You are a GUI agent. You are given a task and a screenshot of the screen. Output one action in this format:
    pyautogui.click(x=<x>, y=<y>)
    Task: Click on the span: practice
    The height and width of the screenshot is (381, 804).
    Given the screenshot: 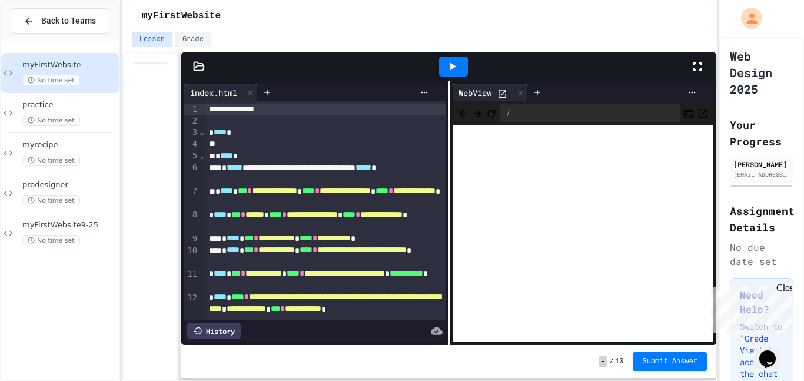 What is the action you would take?
    pyautogui.click(x=69, y=105)
    